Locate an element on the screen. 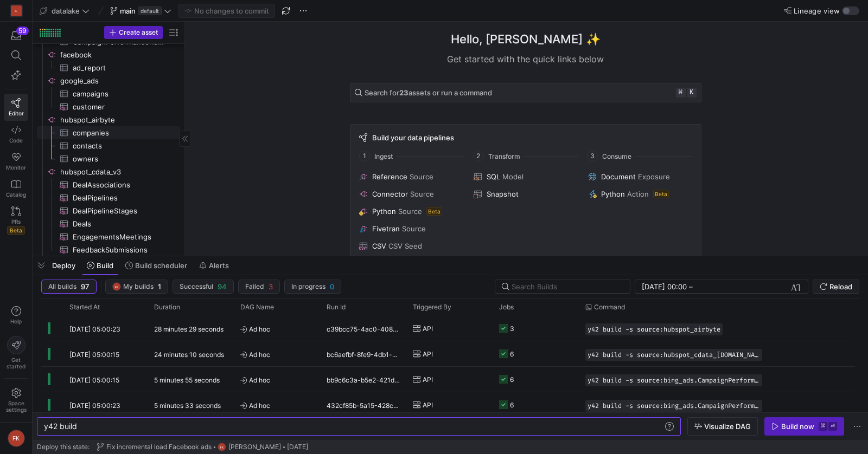 Image resolution: width=868 pixels, height=454 pixels. span: Duration is located at coordinates (167, 307).